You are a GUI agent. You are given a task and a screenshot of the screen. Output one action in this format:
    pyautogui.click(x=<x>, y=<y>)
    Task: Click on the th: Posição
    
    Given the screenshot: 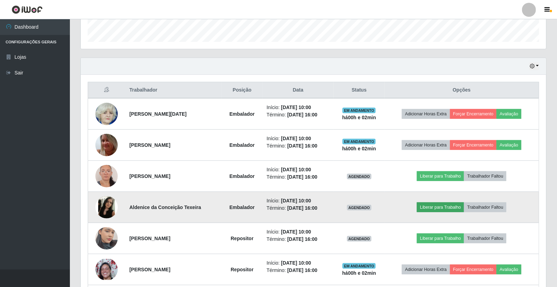 What is the action you would take?
    pyautogui.click(x=242, y=90)
    